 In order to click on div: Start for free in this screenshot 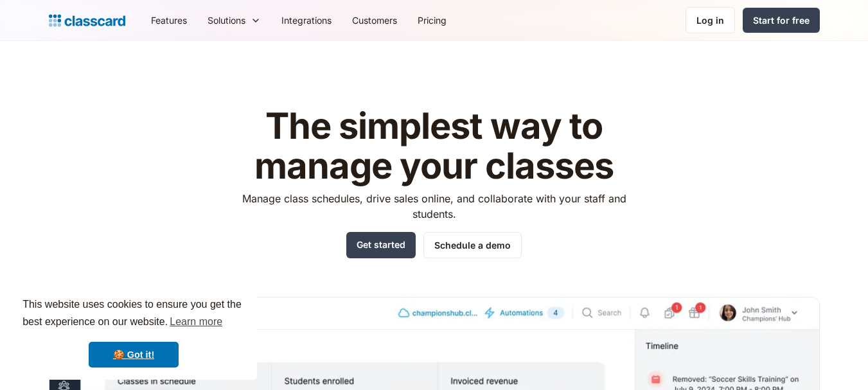, I will do `click(781, 20)`.